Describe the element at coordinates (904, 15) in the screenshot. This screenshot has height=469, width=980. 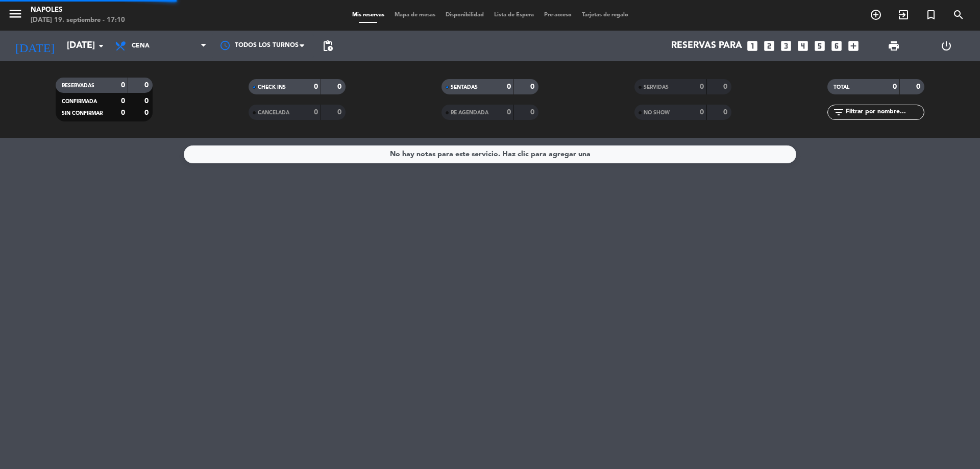
I see `i: exit_to_app` at that location.